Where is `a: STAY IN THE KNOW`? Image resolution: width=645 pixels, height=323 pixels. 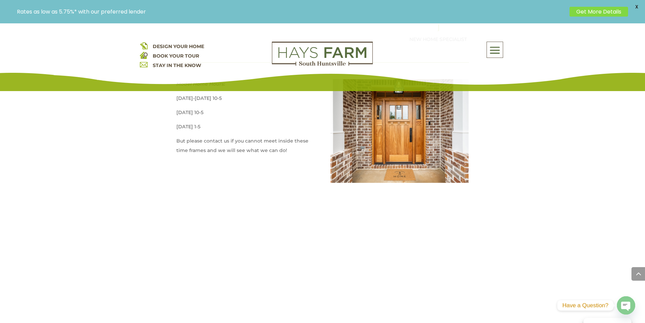
a: STAY IN THE KNOW is located at coordinates (177, 65).